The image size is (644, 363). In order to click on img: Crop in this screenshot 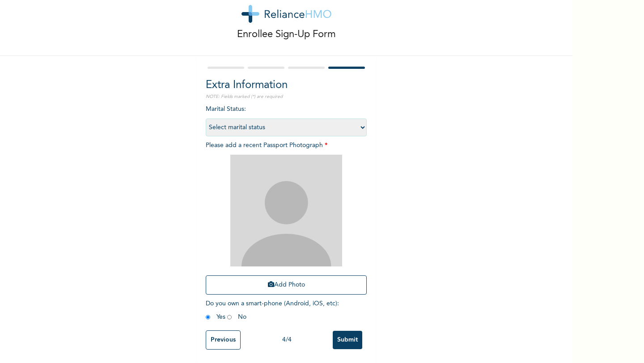, I will do `click(287, 211)`.